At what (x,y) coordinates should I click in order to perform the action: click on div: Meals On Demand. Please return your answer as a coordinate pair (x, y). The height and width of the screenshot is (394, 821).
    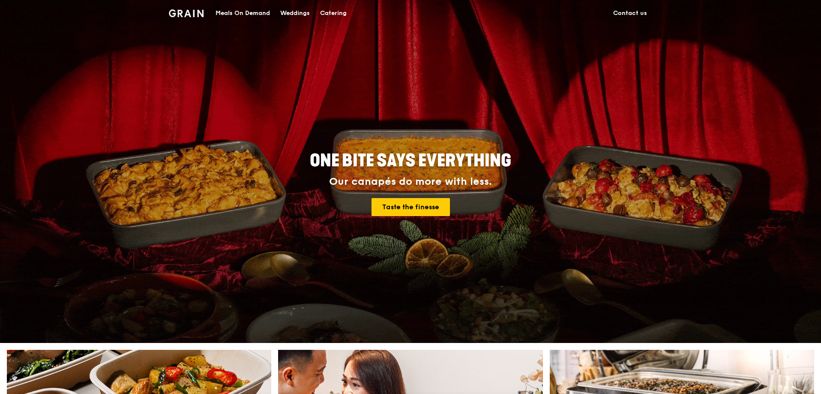
    Looking at the image, I should click on (242, 13).